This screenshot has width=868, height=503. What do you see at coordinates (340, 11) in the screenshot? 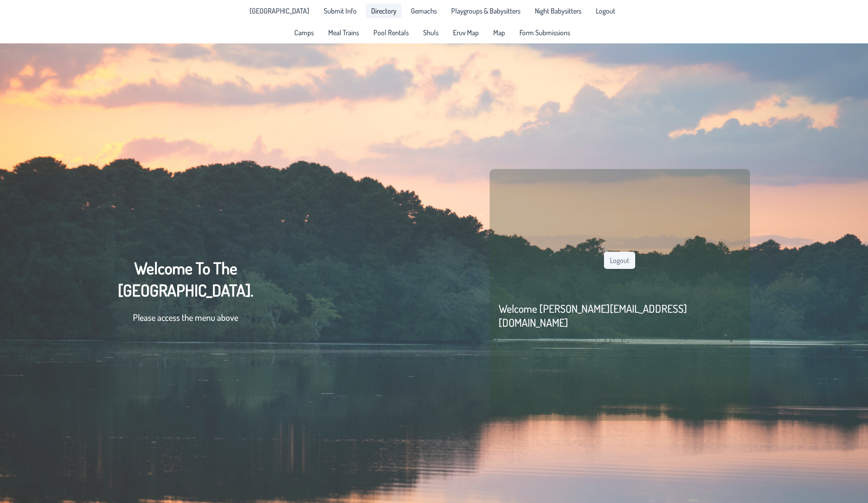
I see `a: Submit Info` at bounding box center [340, 11].